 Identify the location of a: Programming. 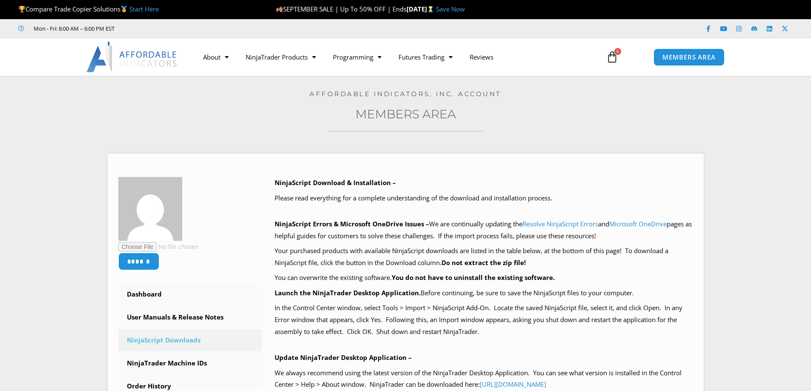
(357, 57).